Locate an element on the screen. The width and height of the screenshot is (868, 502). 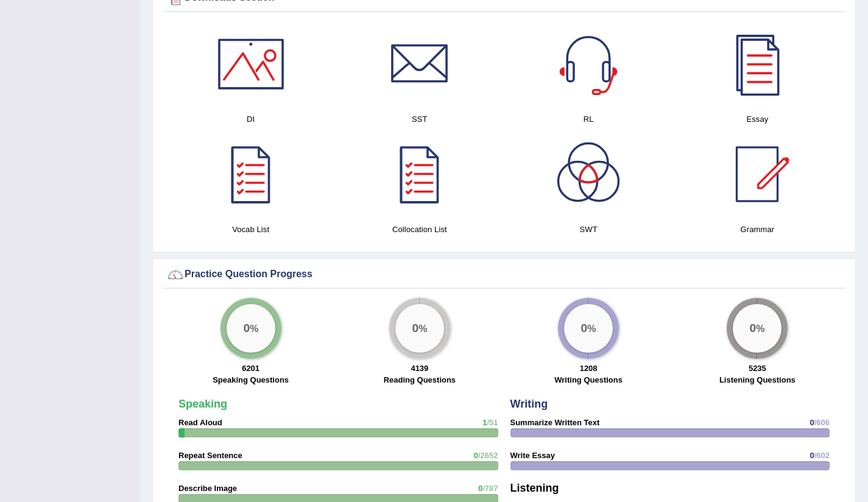
strong: 1208 is located at coordinates (588, 368).